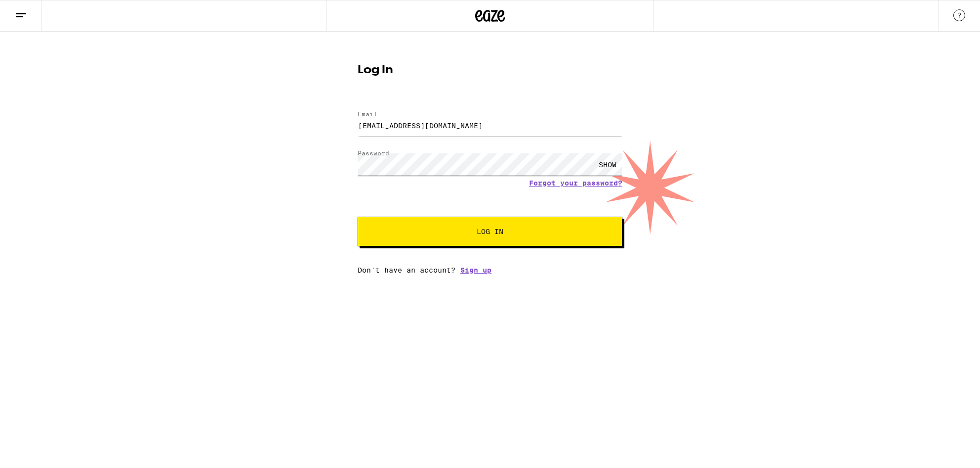 The height and width of the screenshot is (468, 980). What do you see at coordinates (368, 114) in the screenshot?
I see `label: Email` at bounding box center [368, 114].